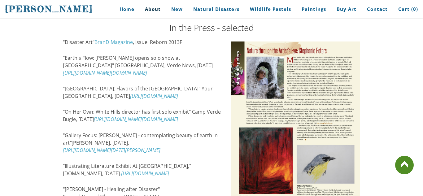 This screenshot has height=196, width=423. What do you see at coordinates (142, 42) in the screenshot?
I see `div: "Disaster Art" , issue: Reborn 2013F` at bounding box center [142, 42].